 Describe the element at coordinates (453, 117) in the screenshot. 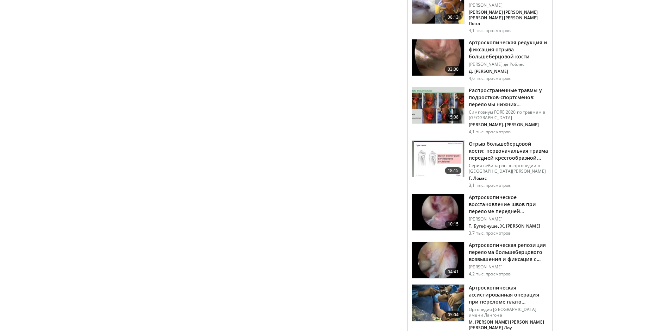

I see `font: 15:08` at that location.